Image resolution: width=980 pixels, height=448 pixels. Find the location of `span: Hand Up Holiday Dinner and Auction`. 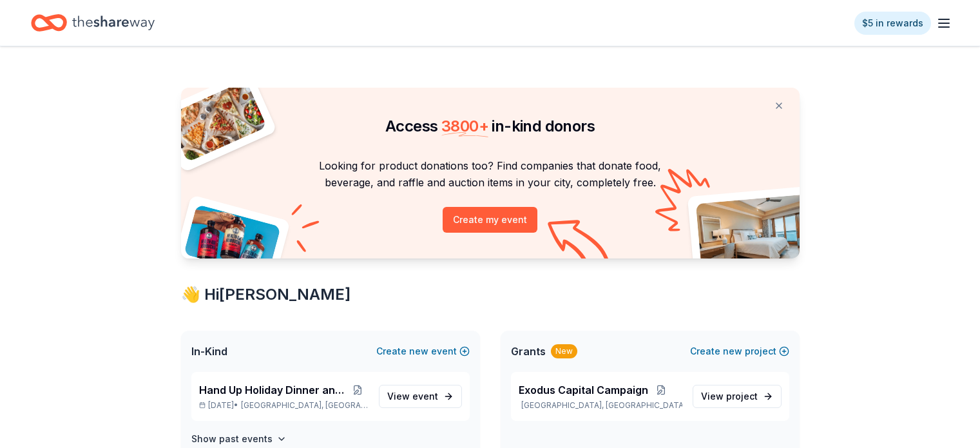

span: Hand Up Holiday Dinner and Auction is located at coordinates (273, 390).